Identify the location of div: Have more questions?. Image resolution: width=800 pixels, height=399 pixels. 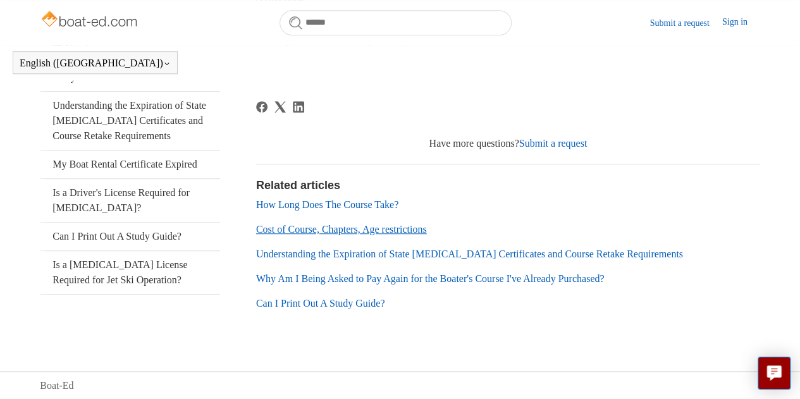
(508, 144).